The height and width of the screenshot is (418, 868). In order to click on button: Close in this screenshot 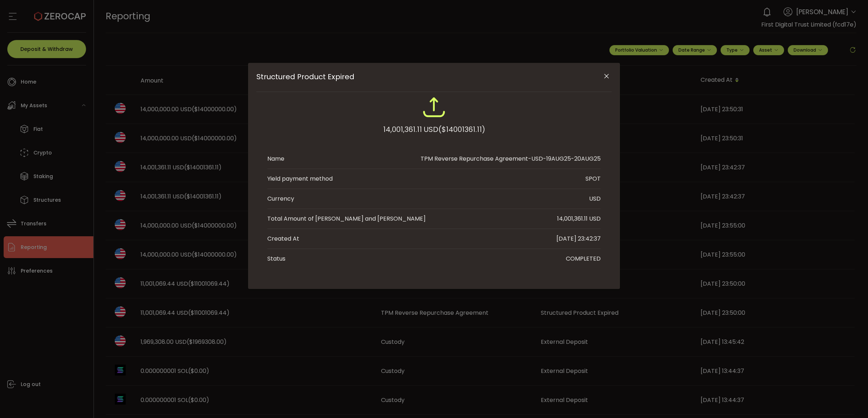, I will do `click(606, 76)`.